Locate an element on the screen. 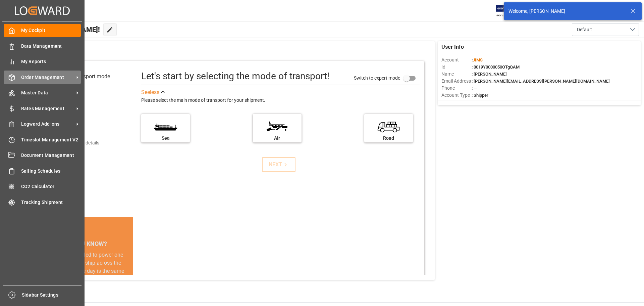 This screenshot has height=306, width=644. a: My Cockpit is located at coordinates (42, 30).